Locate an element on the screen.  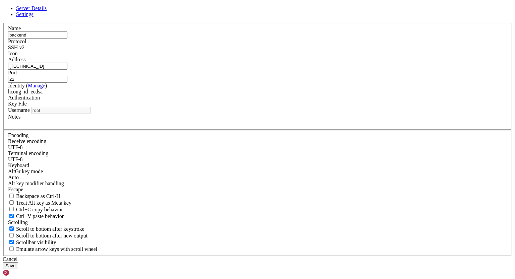
img: Shellngn is located at coordinates (22, 273).